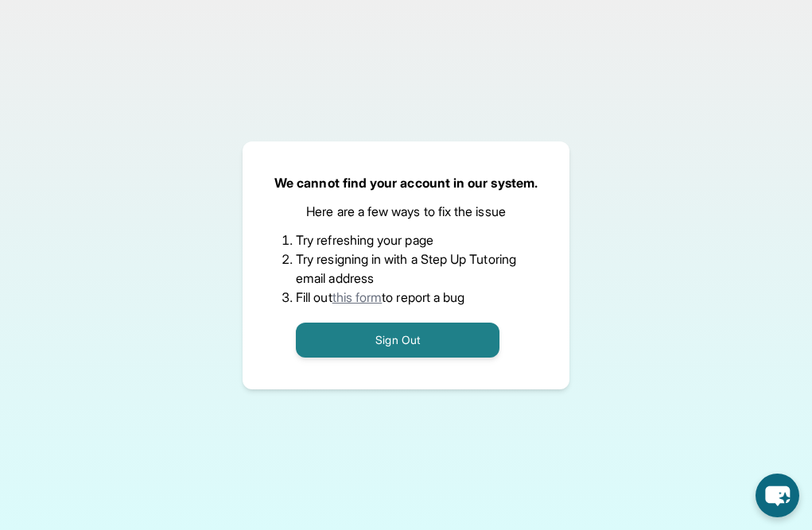 The height and width of the screenshot is (530, 812). I want to click on li: Try resigning in with a Step Up Tutoring email address, so click(406, 268).